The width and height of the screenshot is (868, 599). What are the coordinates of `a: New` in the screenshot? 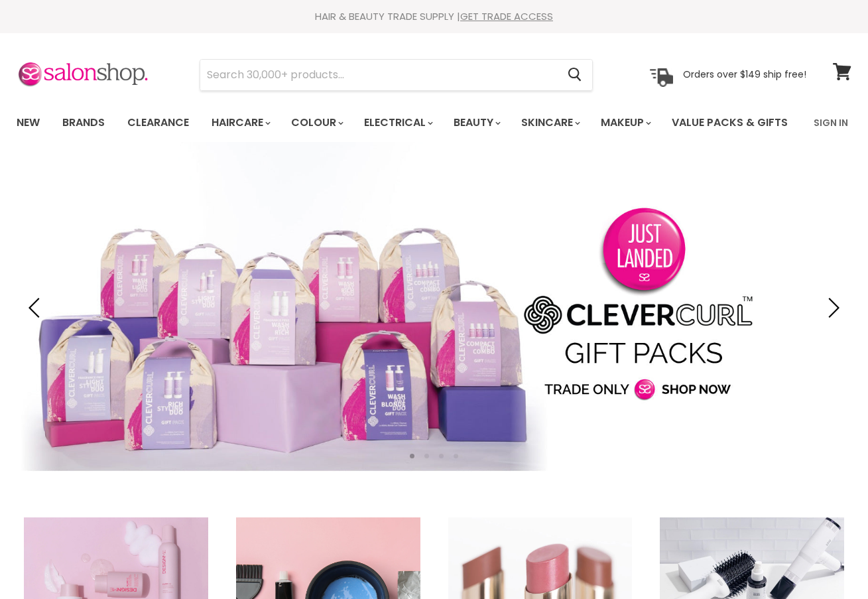 It's located at (28, 123).